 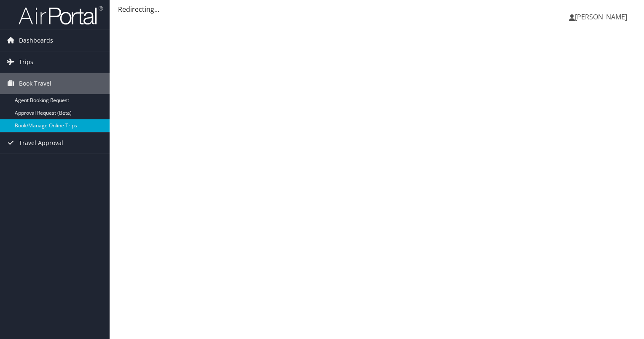 I want to click on span: Trips, so click(x=26, y=62).